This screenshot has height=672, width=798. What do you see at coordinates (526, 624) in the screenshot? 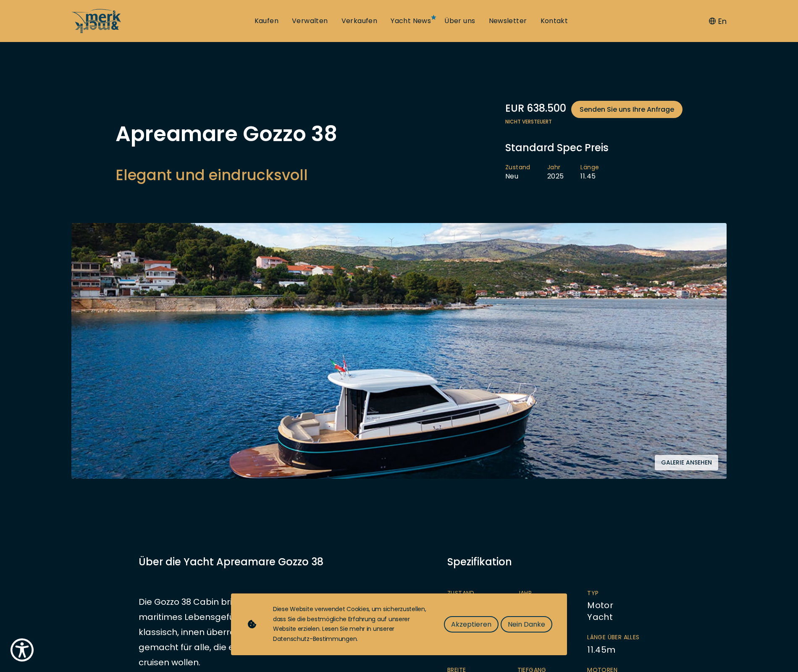
I see `span: Nein Danke` at bounding box center [526, 624].